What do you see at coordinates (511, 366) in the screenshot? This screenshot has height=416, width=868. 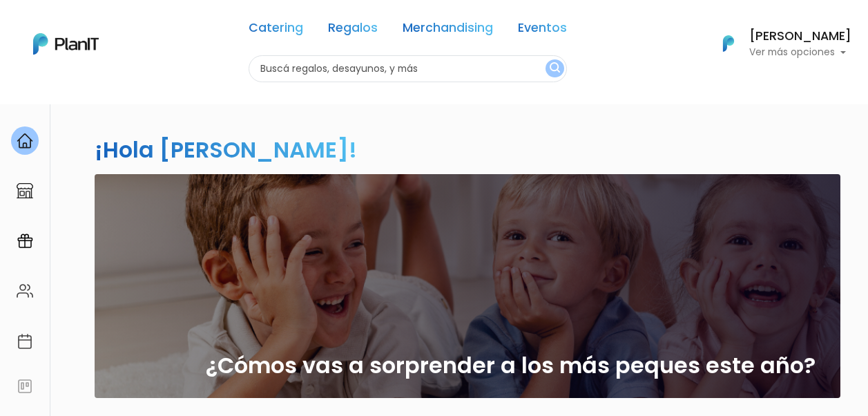 I see `h2: ¿Cómos vas a sorprender a los más peques este año?` at bounding box center [511, 366].